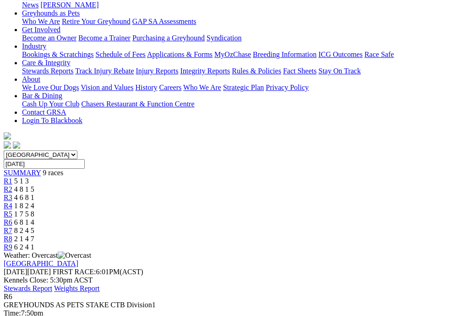 Image resolution: width=469 pixels, height=316 pixels. What do you see at coordinates (28, 288) in the screenshot?
I see `a: Stewards Report` at bounding box center [28, 288].